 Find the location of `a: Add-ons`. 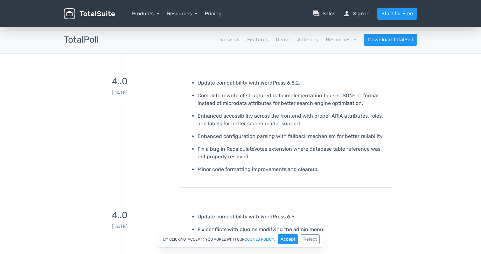

a: Add-ons is located at coordinates (308, 40).